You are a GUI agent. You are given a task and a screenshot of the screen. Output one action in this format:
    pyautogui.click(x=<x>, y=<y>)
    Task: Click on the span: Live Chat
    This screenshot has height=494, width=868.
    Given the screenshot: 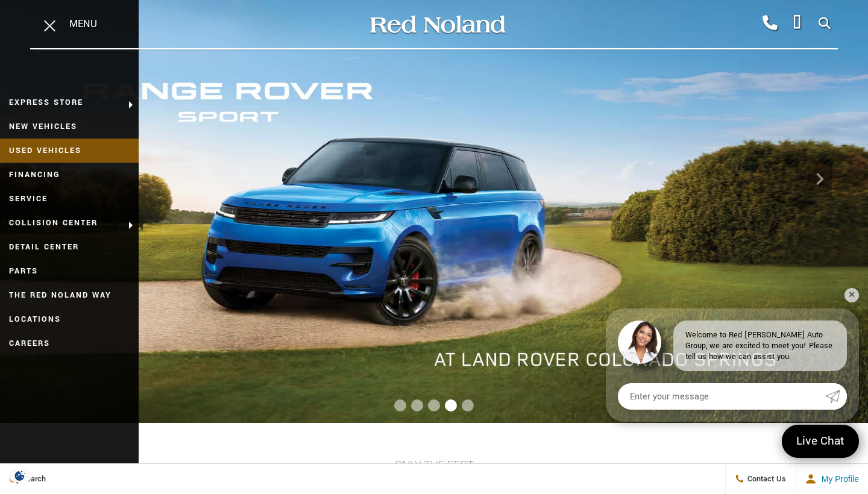 What is the action you would take?
    pyautogui.click(x=820, y=441)
    